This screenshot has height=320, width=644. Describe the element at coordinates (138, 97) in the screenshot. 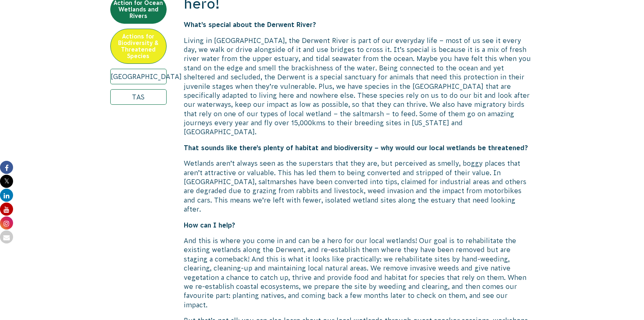

I see `a: TAS` at that location.